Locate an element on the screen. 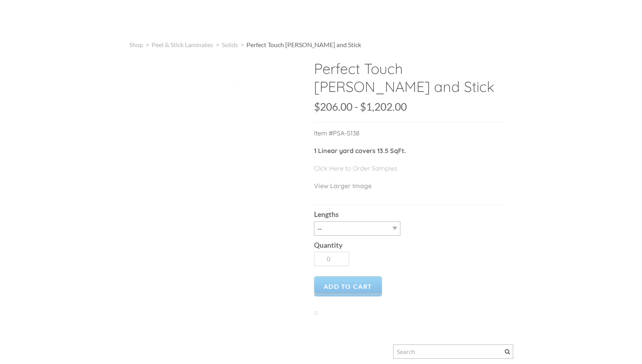  a: Add to Cart is located at coordinates (348, 286).